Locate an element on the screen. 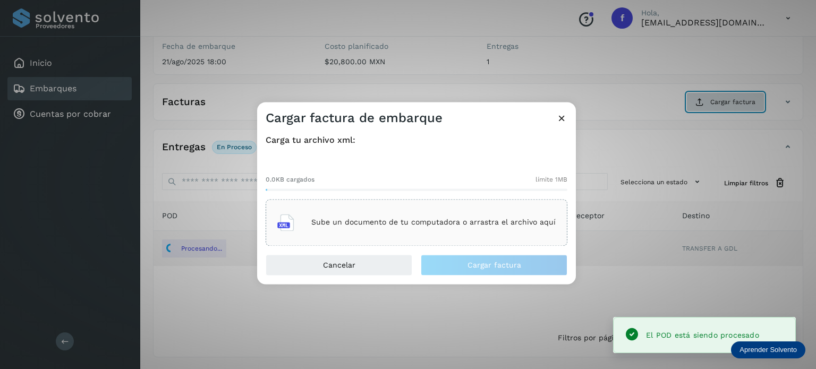  h4: Carga tu archivo xml: is located at coordinates (416, 140).